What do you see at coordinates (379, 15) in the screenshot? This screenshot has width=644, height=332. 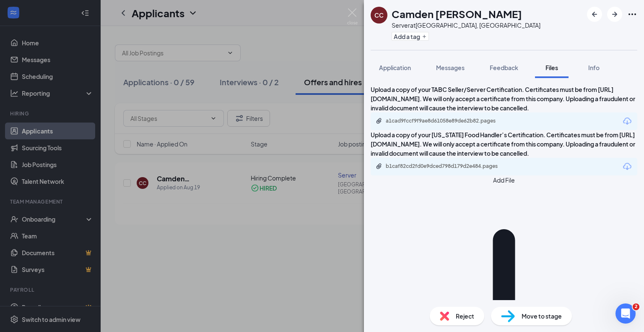 I see `div: CC` at bounding box center [379, 15].